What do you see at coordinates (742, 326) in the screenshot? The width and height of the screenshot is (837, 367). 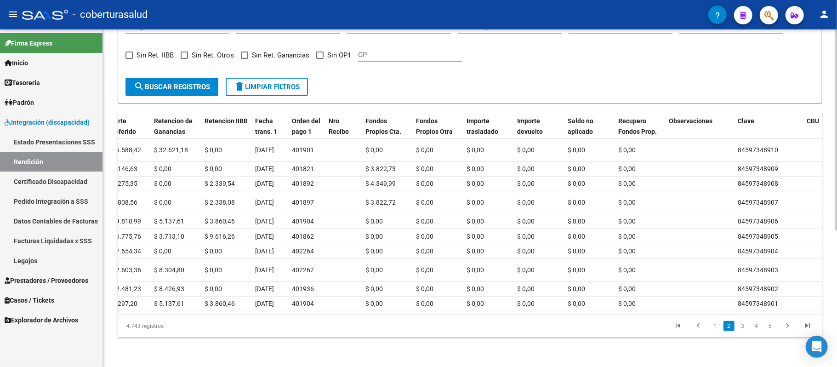 I see `a: 3` at bounding box center [742, 326].